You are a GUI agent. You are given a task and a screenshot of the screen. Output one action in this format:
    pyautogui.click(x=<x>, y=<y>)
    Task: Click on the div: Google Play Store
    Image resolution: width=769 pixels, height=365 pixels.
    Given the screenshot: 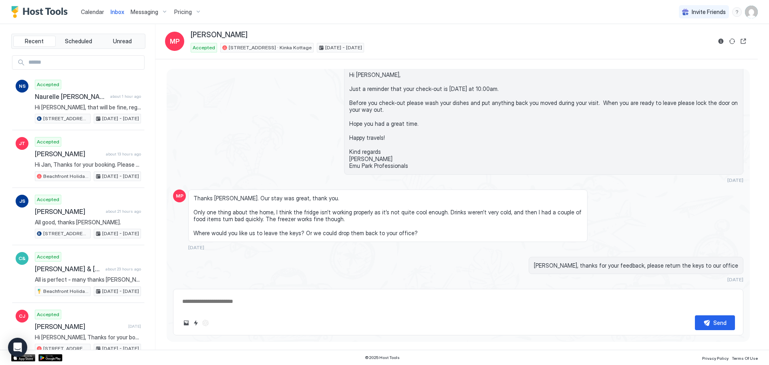 What is the action you would take?
    pyautogui.click(x=50, y=358)
    